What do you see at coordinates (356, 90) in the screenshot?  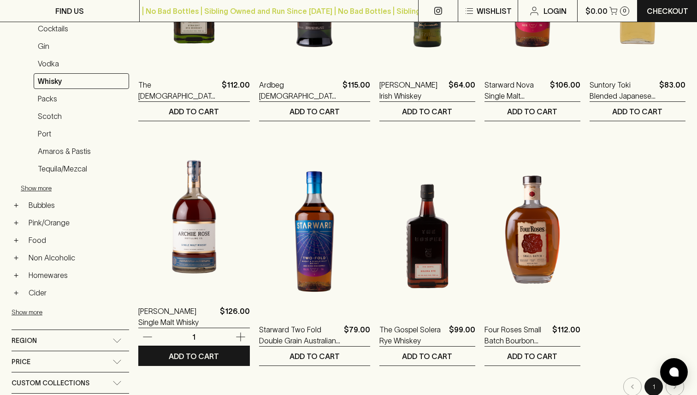 I see `p: $115.00` at bounding box center [356, 90].